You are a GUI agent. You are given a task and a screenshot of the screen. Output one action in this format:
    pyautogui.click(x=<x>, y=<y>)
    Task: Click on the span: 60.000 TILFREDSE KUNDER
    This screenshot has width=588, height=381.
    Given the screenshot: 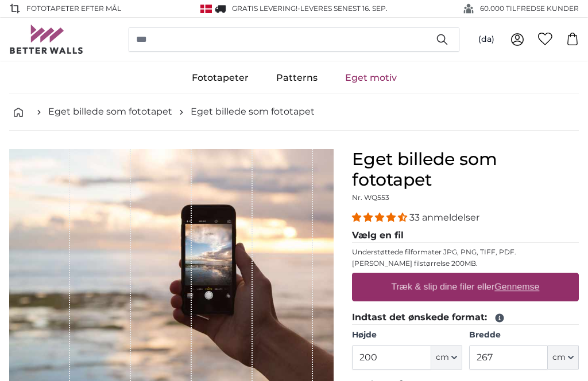 What is the action you would take?
    pyautogui.click(x=529, y=9)
    